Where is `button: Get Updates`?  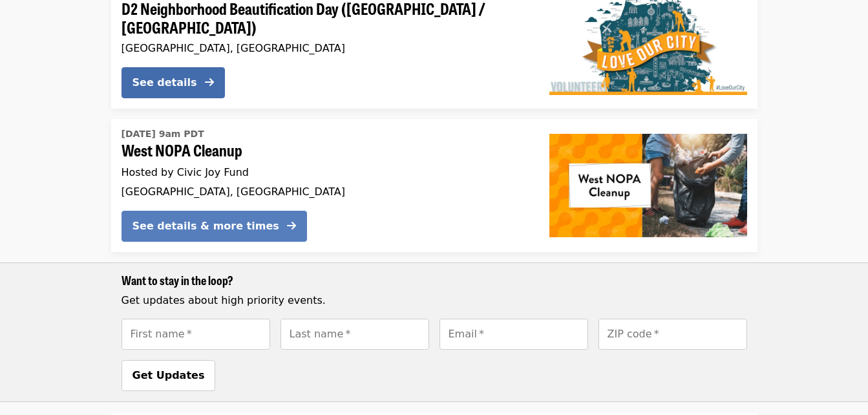
button: Get Updates is located at coordinates (169, 375).